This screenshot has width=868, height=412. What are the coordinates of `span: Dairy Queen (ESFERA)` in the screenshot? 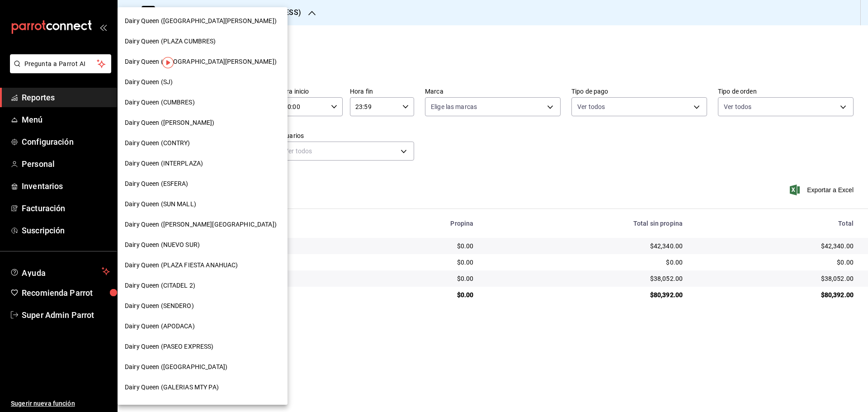 It's located at (156, 184).